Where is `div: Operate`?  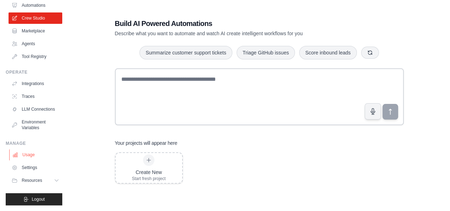 div: Operate is located at coordinates (34, 72).